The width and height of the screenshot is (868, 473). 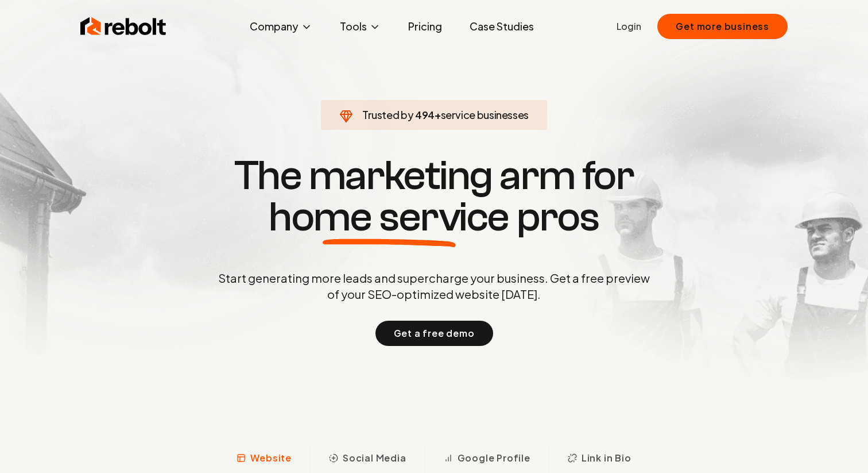 I want to click on a: Login, so click(x=629, y=27).